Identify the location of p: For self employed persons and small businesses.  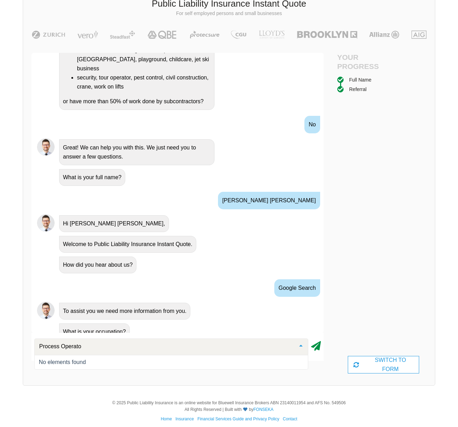
(229, 14).